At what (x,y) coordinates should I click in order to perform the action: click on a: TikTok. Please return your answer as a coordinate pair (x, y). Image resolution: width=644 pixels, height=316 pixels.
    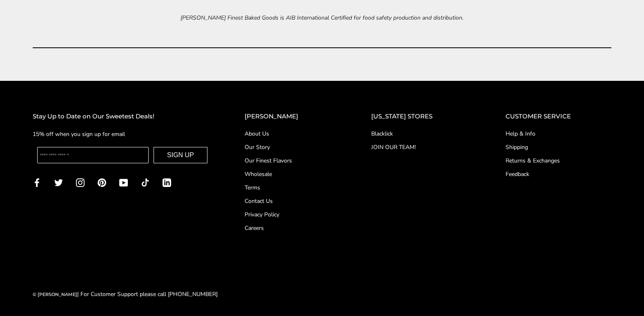
    Looking at the image, I should click on (145, 182).